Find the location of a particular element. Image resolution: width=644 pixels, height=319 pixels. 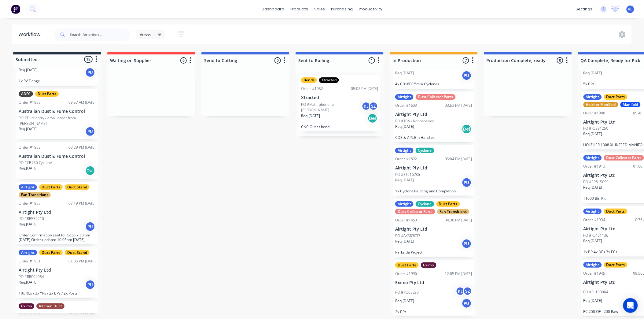

div: Eximo is located at coordinates (26, 306).